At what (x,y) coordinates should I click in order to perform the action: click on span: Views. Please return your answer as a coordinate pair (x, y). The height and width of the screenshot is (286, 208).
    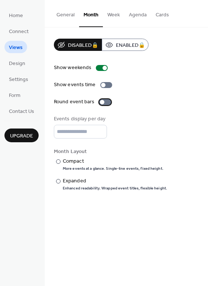
    Looking at the image, I should click on (16, 48).